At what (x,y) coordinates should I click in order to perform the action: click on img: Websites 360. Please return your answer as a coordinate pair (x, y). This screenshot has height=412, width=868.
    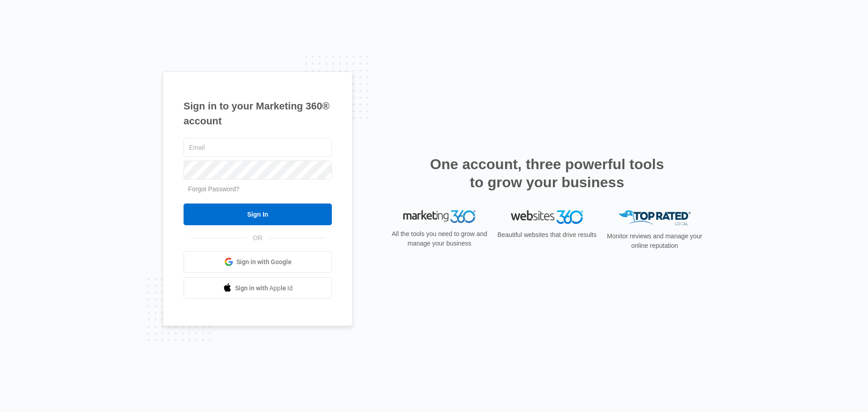
    Looking at the image, I should click on (547, 217).